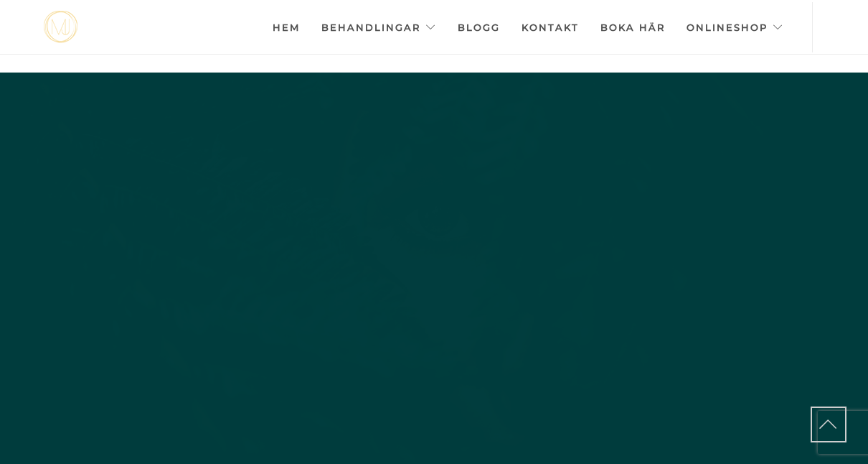 The height and width of the screenshot is (464, 868). I want to click on a: mjstudio mjstudio mjstudio, so click(60, 27).